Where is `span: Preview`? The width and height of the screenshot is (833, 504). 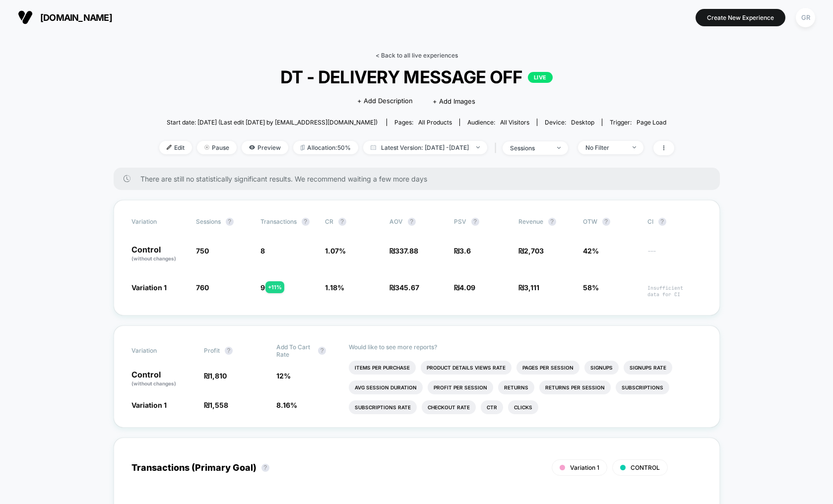 span: Preview is located at coordinates (265, 148).